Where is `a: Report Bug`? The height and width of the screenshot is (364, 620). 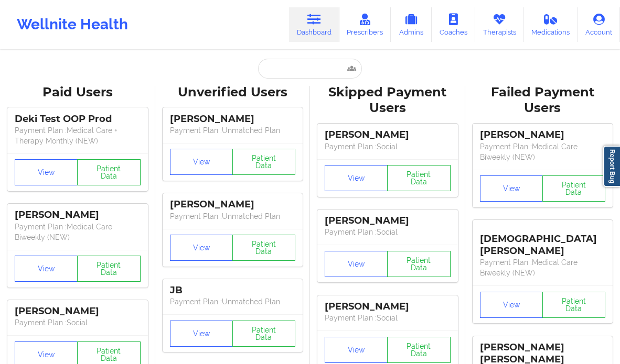
a: Report Bug is located at coordinates (612, 166).